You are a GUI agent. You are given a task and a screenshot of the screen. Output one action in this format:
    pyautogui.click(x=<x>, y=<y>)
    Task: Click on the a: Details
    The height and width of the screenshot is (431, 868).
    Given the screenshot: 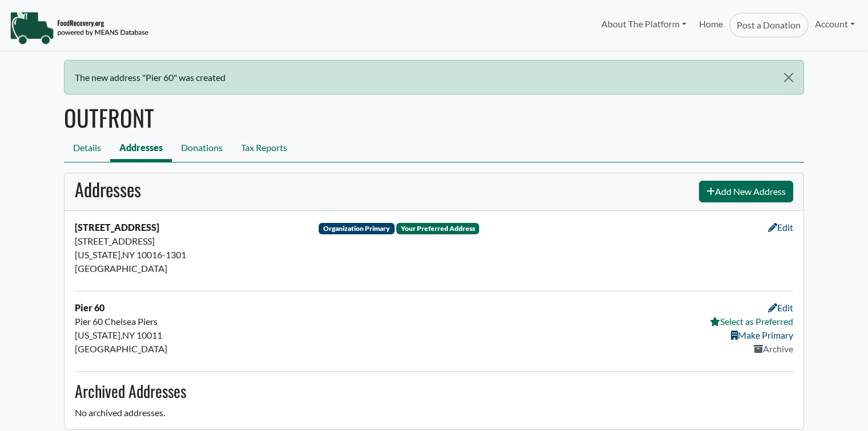 What is the action you would take?
    pyautogui.click(x=87, y=149)
    